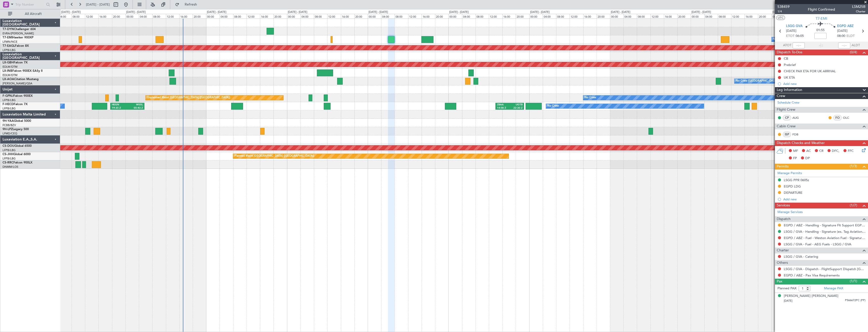 This screenshot has height=332, width=868. What do you see at coordinates (801, 143) in the screenshot?
I see `span: Dispatch Checks and Weather` at bounding box center [801, 143].